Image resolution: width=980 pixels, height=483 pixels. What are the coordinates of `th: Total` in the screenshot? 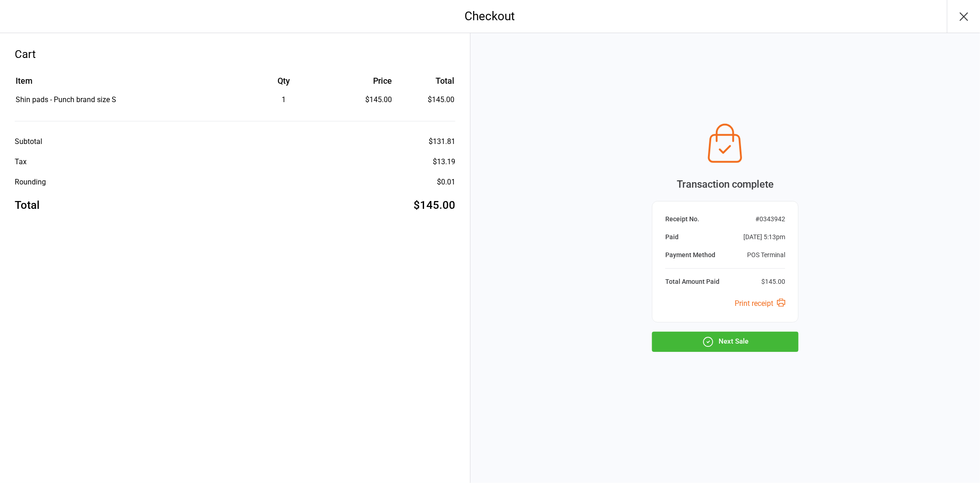 It's located at (425, 84).